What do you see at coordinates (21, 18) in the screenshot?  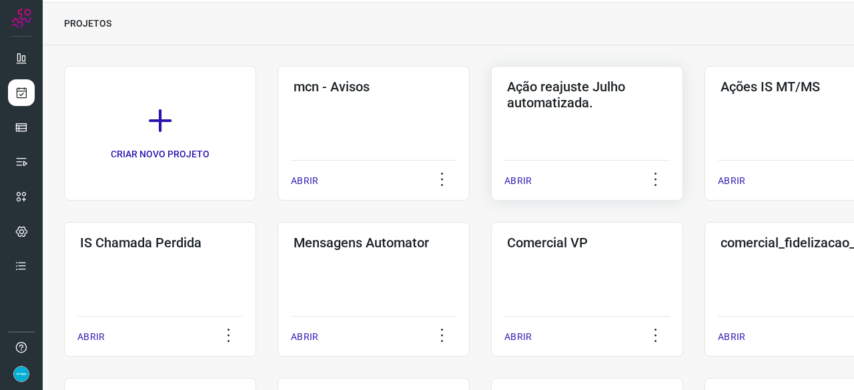 I see `img: Logo` at bounding box center [21, 18].